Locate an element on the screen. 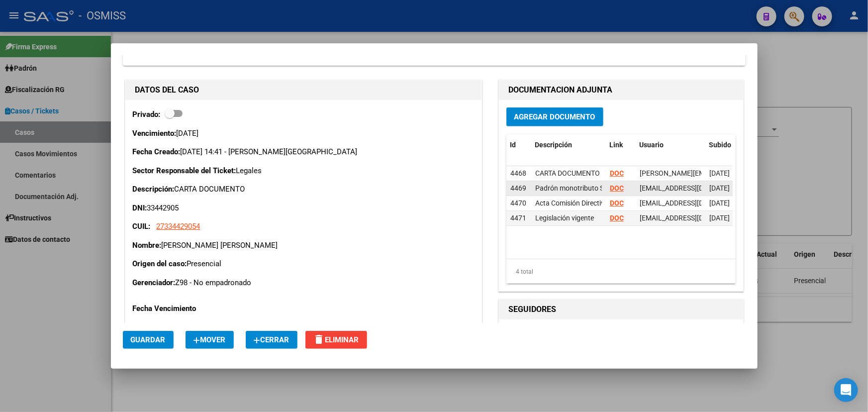 Image resolution: width=868 pixels, height=412 pixels. span: Link is located at coordinates (617, 144).